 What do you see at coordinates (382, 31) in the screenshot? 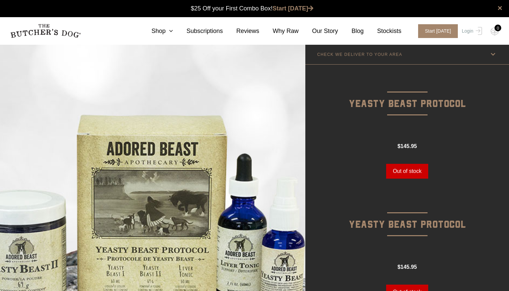
I see `a: Stockists` at bounding box center [382, 31].